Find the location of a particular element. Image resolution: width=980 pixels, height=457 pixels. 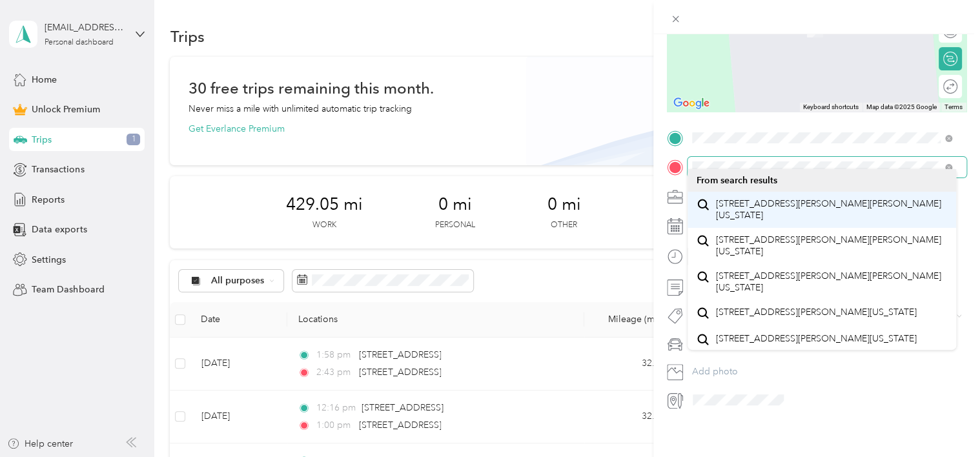

span: Map data ©2025 Google is located at coordinates (901, 107).